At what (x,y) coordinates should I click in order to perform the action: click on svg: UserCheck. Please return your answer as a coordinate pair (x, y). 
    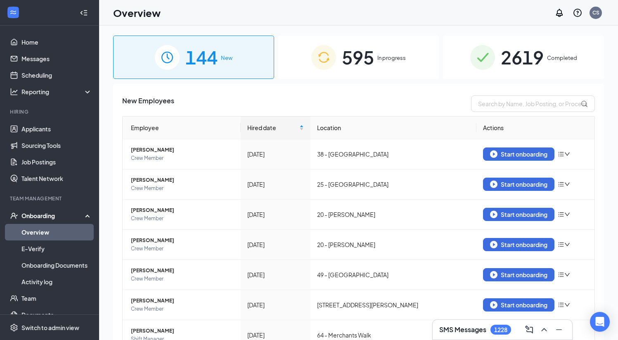
    Looking at the image, I should click on (14, 215).